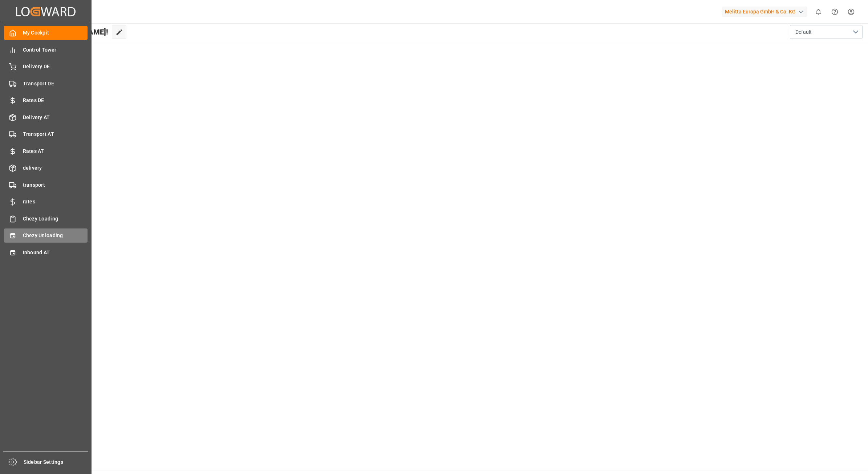  What do you see at coordinates (55, 151) in the screenshot?
I see `span: Rates AT` at bounding box center [55, 151].